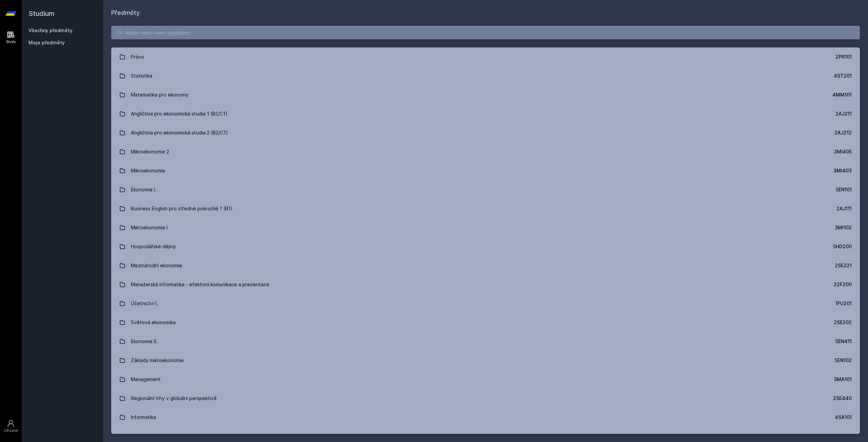 The image size is (868, 442). What do you see at coordinates (485, 76) in the screenshot?
I see `a: Statistika 4ST201` at bounding box center [485, 76].